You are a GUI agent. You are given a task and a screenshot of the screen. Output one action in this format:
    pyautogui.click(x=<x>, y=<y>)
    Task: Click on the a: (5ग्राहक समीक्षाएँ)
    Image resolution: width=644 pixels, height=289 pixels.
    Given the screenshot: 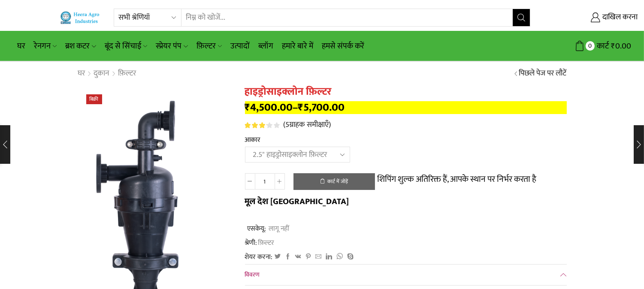 What is the action you would take?
    pyautogui.click(x=307, y=125)
    